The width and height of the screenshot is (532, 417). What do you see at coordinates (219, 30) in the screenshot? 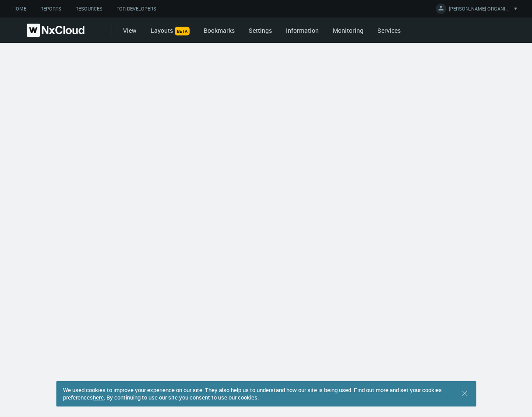
I see `a: Bookmarks` at bounding box center [219, 30].